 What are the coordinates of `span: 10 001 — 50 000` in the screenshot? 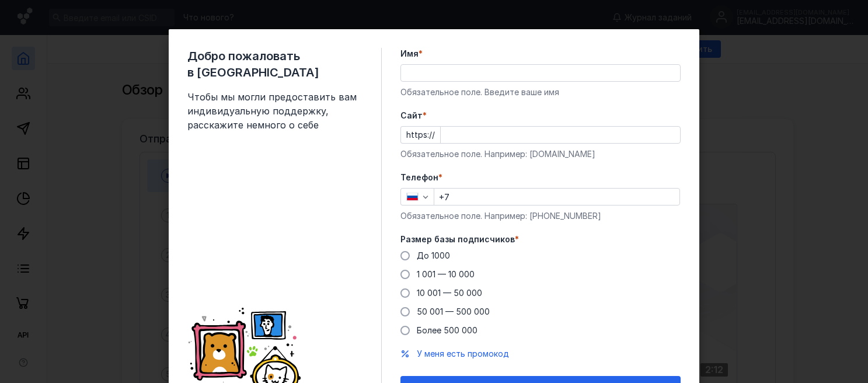 It's located at (450, 292).